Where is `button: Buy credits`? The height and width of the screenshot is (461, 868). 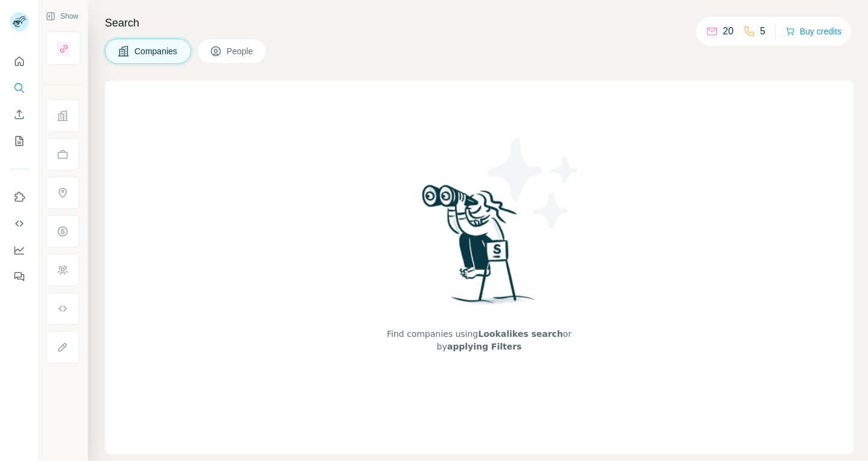 button: Buy credits is located at coordinates (813, 31).